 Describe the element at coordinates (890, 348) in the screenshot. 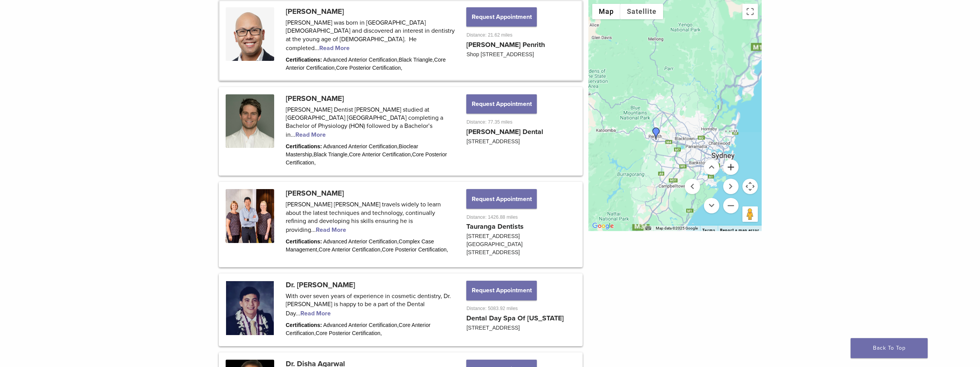

I see `a: Back To Top` at that location.